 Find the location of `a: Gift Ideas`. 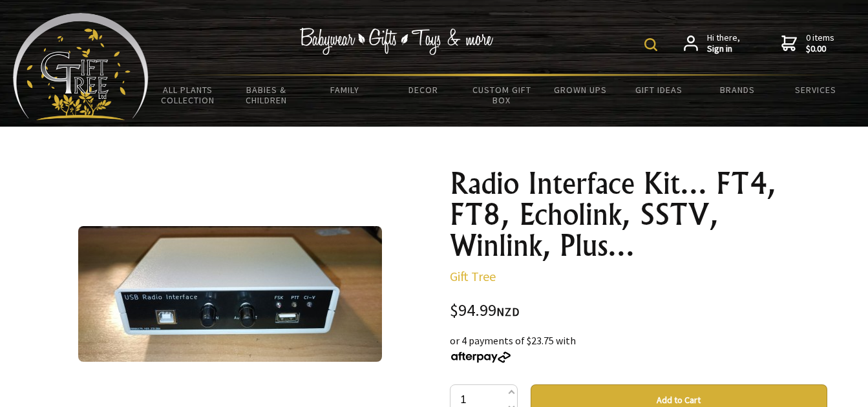

a: Gift Ideas is located at coordinates (659, 90).